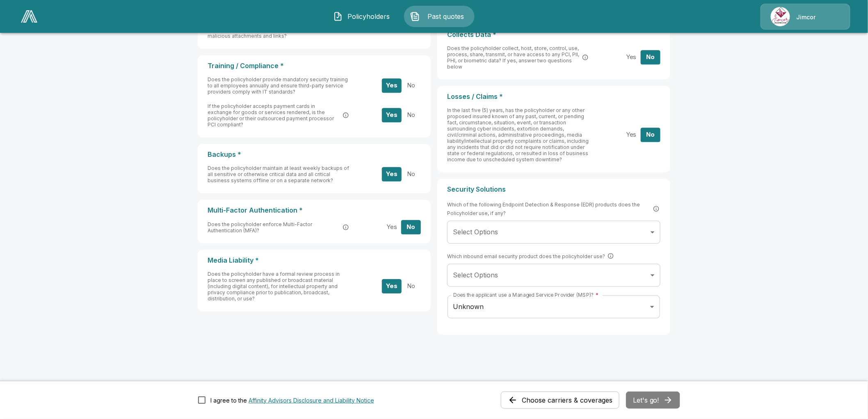 This screenshot has width=868, height=419. Describe the element at coordinates (274, 227) in the screenshot. I see `span: Does the policyholder enforce Multi-Factor Authentication (MFA)?` at that location.